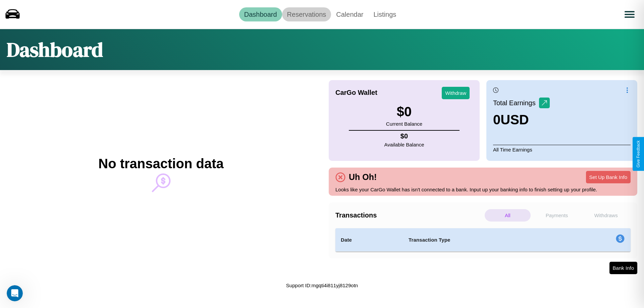 Image resolution: width=644 pixels, height=308 pixels. Describe the element at coordinates (484, 240) in the screenshot. I see `h4: Transaction Type` at that location.